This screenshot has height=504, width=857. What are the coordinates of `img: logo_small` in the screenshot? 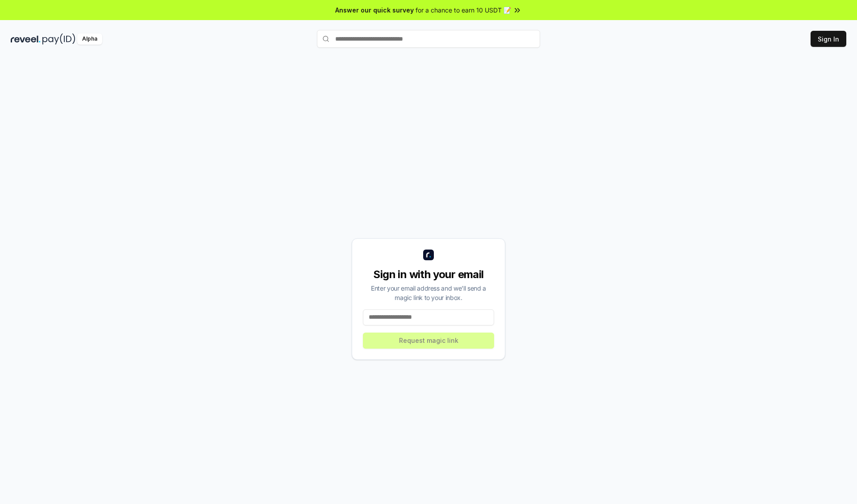 It's located at (429, 255).